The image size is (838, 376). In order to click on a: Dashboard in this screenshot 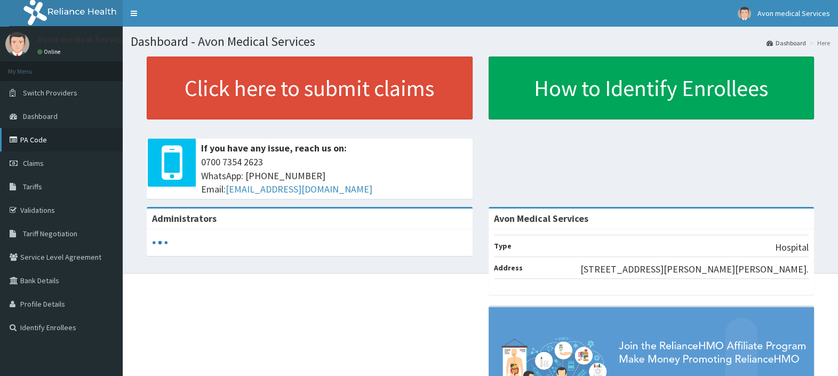, I will do `click(786, 43)`.